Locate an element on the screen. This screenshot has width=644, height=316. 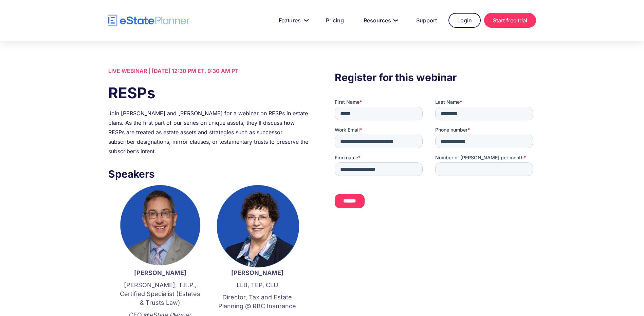
a: Pricing is located at coordinates (335, 21).